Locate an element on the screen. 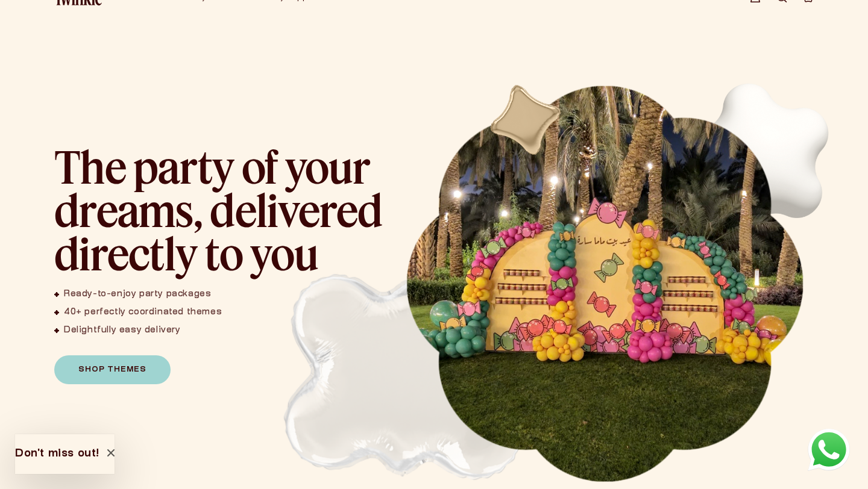 Image resolution: width=868 pixels, height=489 pixels. li: 40+ perfectly coordinated themes is located at coordinates (138, 313).